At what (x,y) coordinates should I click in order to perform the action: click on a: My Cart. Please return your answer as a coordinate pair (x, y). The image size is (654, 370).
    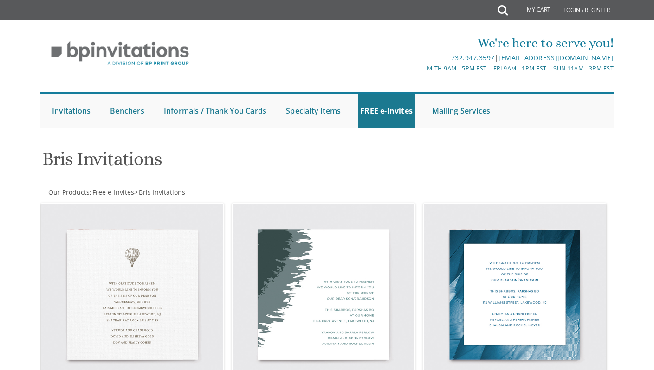
    Looking at the image, I should click on (532, 10).